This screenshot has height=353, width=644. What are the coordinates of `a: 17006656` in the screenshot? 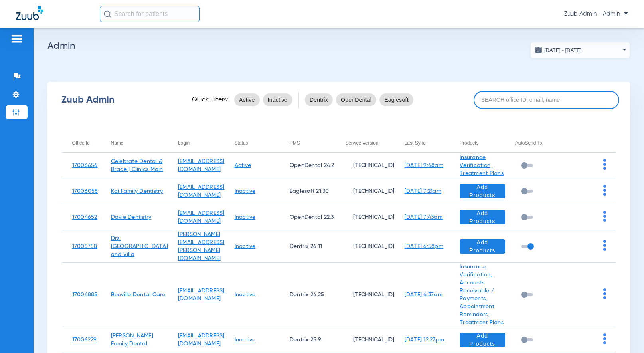 It's located at (85, 165).